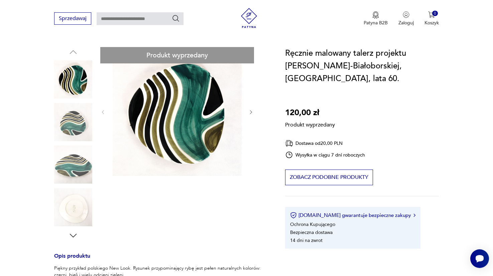 This screenshot has height=276, width=493. Describe the element at coordinates (161, 259) in the screenshot. I see `h3: Opis produktu` at that location.